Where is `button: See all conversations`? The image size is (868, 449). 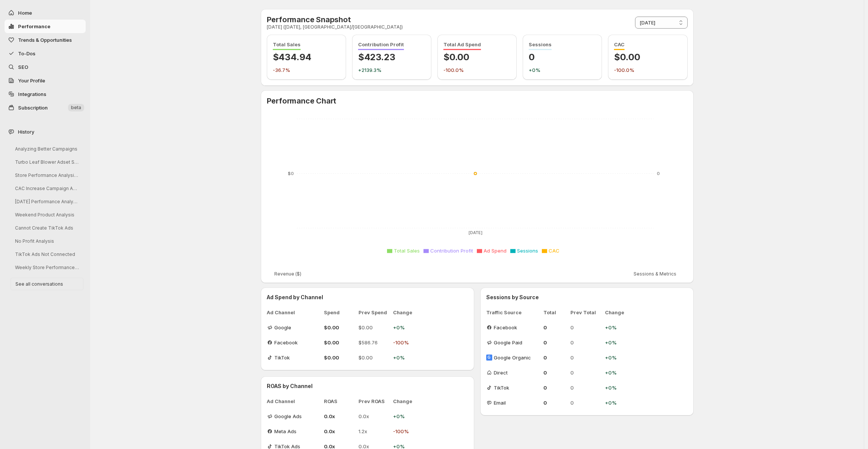 button: See all conversations is located at coordinates (47, 284).